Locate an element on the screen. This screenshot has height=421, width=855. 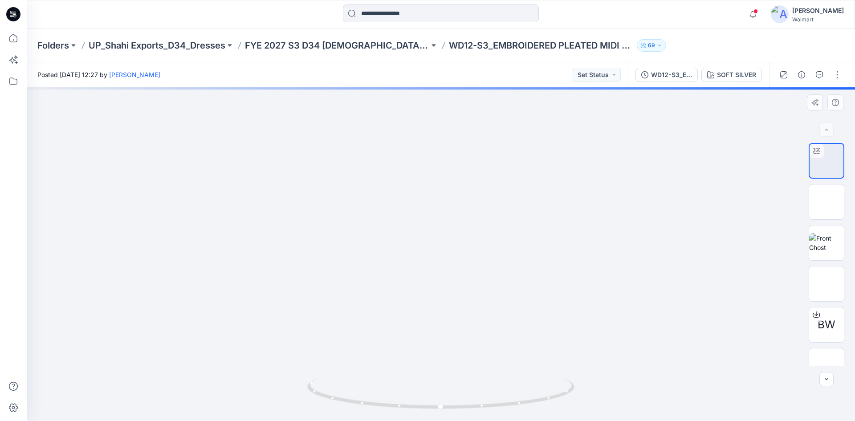
a: UP_Shahi Exports_D34_Dresses is located at coordinates (157, 45).